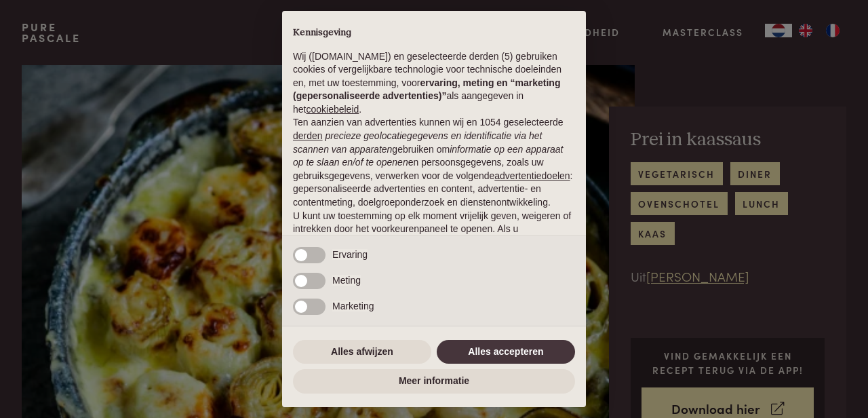 The height and width of the screenshot is (418, 868). What do you see at coordinates (307, 136) in the screenshot?
I see `button: derden` at bounding box center [307, 136].